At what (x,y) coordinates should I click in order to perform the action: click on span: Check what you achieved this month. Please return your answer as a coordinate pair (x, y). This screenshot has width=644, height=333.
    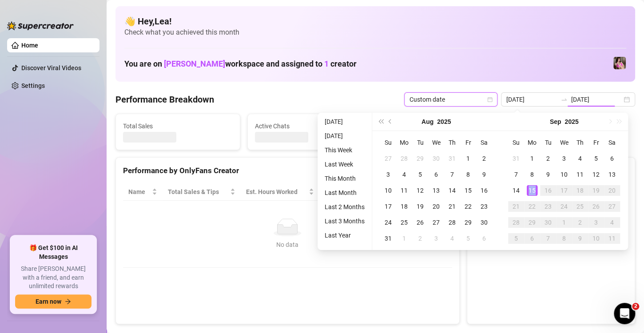
    Looking at the image, I should click on (376, 32).